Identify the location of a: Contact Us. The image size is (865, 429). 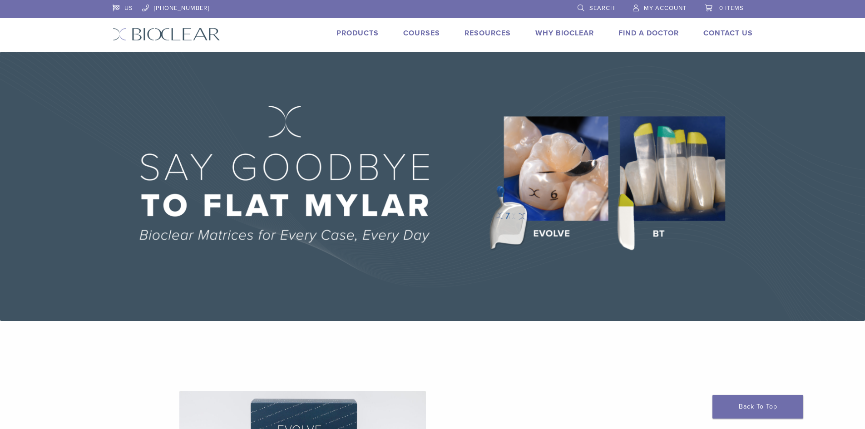
(728, 33).